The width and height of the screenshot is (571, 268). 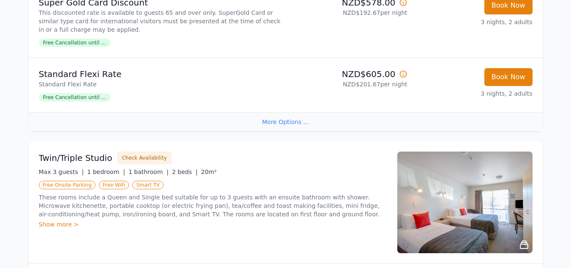 What do you see at coordinates (213, 206) in the screenshot?
I see `p: These rooms include a Queen and Single bed suitable for up to 3 guests with an ensuite bathroom w...` at bounding box center [213, 206].